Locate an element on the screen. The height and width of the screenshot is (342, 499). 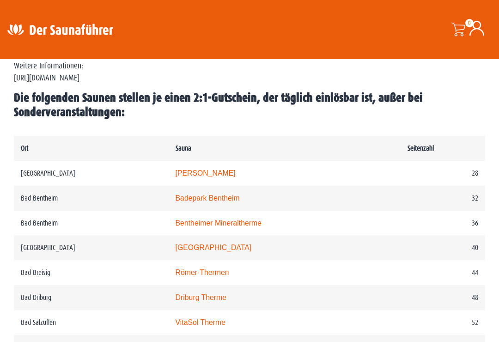
td: 28 is located at coordinates (443, 173).